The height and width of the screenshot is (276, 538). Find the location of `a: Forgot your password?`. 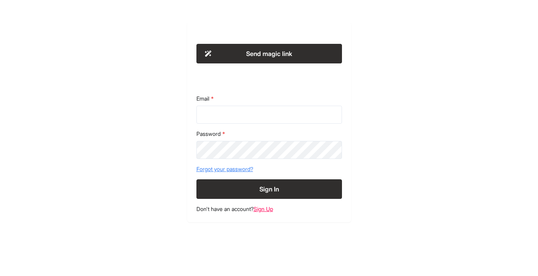

a: Forgot your password? is located at coordinates (269, 169).